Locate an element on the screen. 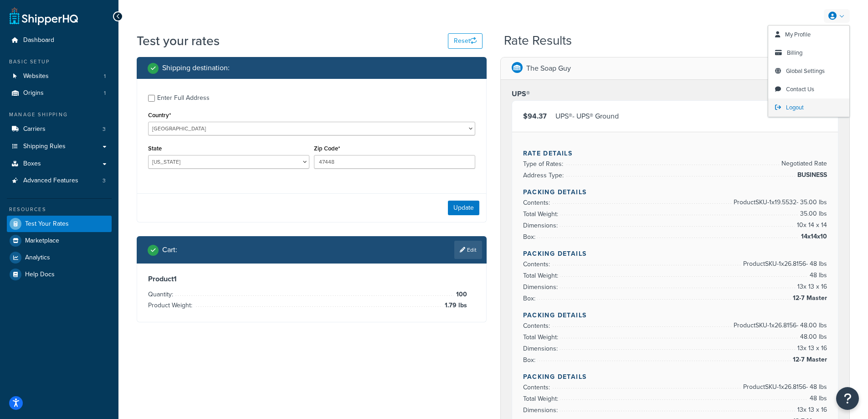  span: Boxes is located at coordinates (32, 163).